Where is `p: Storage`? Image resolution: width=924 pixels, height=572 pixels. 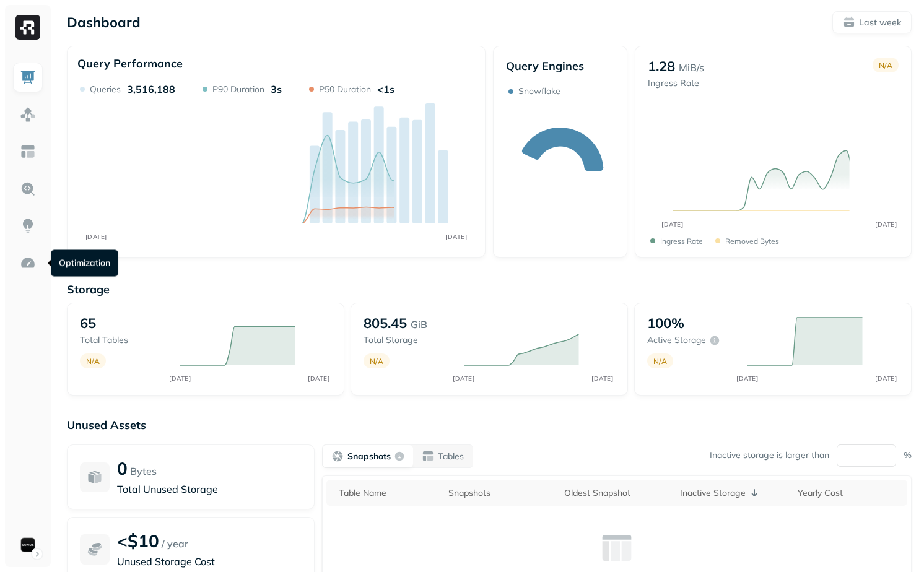 p: Storage is located at coordinates (489, 289).